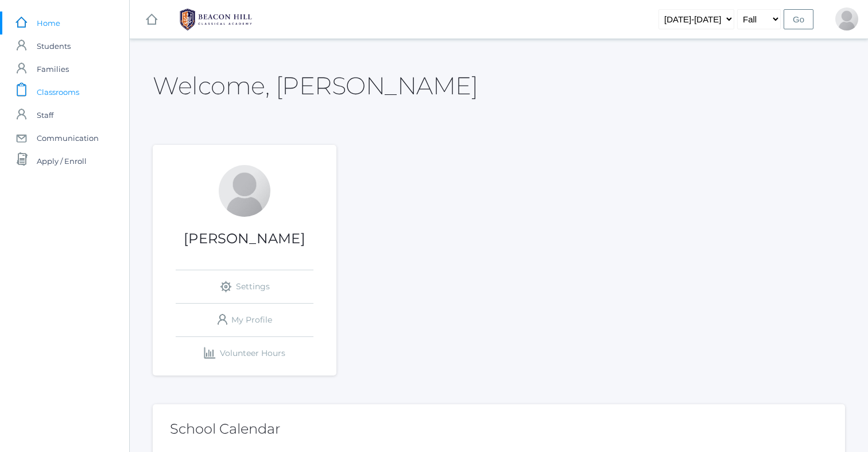  I want to click on span: Apply / Enroll, so click(61, 161).